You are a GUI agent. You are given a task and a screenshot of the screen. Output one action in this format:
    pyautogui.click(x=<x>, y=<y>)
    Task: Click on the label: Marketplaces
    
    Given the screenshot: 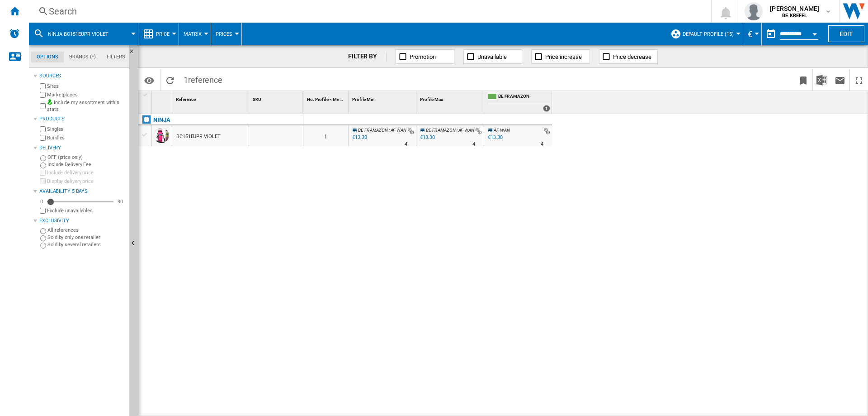 What is the action you would take?
    pyautogui.click(x=86, y=94)
    